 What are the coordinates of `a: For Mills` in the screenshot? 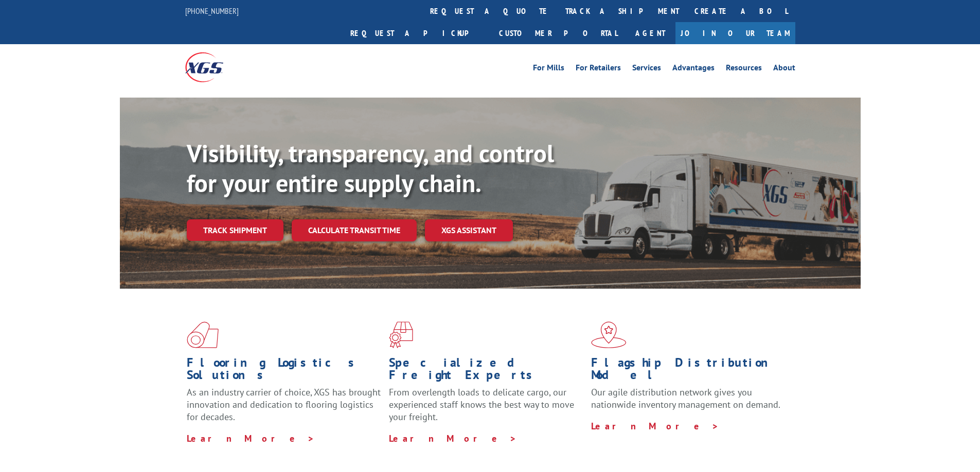 It's located at (549, 69).